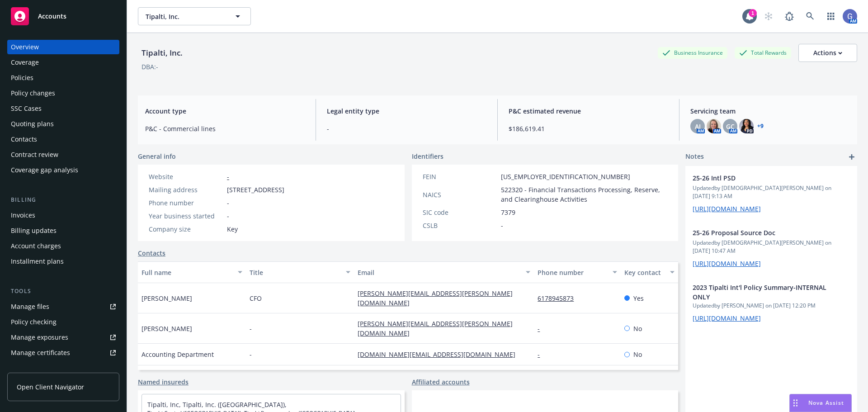 The height and width of the screenshot is (412, 868). I want to click on span: Account type, so click(225, 111).